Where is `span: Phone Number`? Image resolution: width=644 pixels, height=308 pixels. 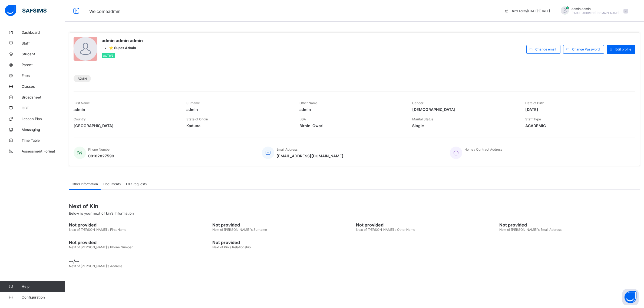 span: Phone Number is located at coordinates (100, 149).